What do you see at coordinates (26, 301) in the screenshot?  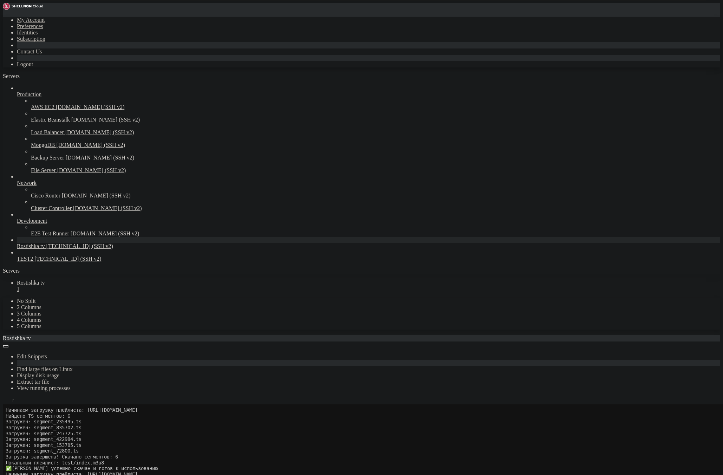 I see `a: No Split` at bounding box center [26, 301].